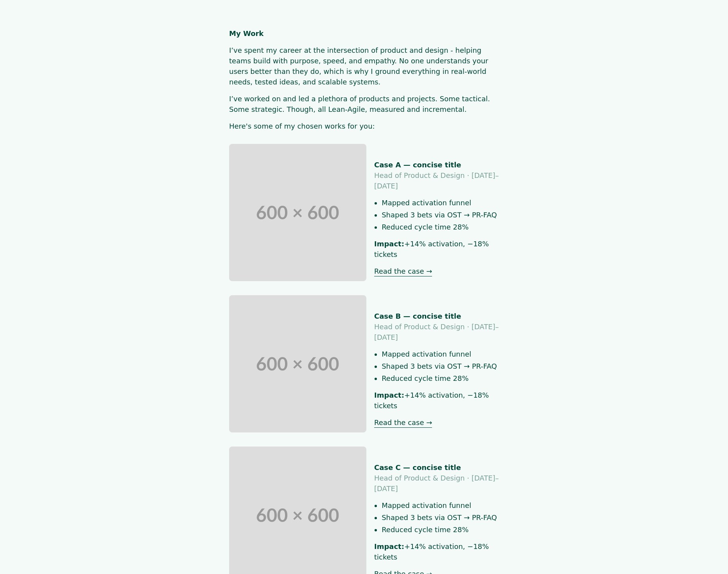  What do you see at coordinates (436, 467) in the screenshot?
I see `h2: Case C — concise title` at bounding box center [436, 467].